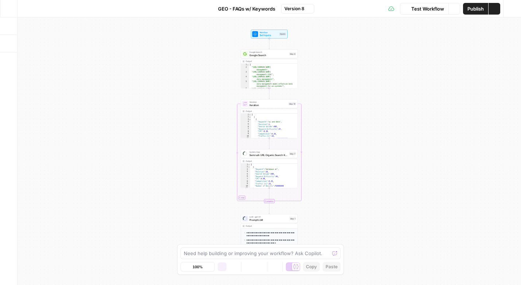  Describe the element at coordinates (293, 219) in the screenshot. I see `div: Step 1` at that location.